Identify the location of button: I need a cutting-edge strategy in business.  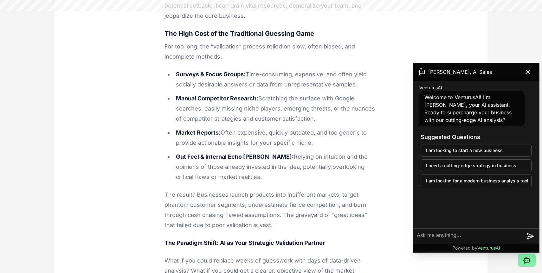
(476, 166).